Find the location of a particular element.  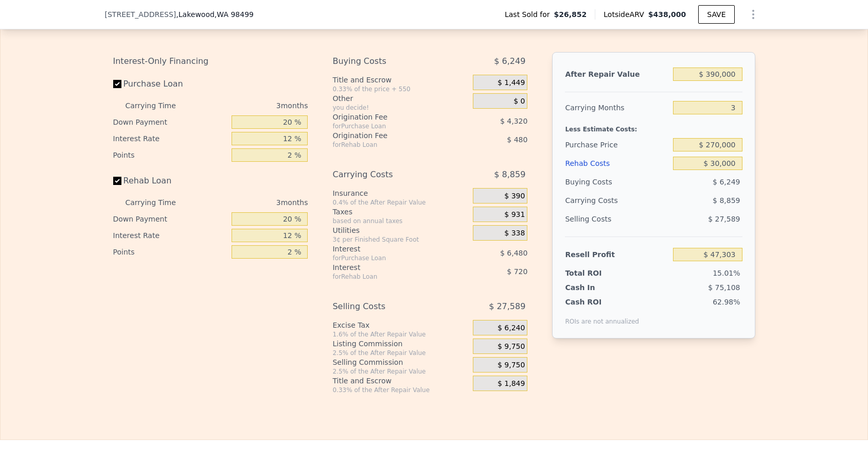

div: 3¢ per Finished Square Foot is located at coordinates (401, 239).